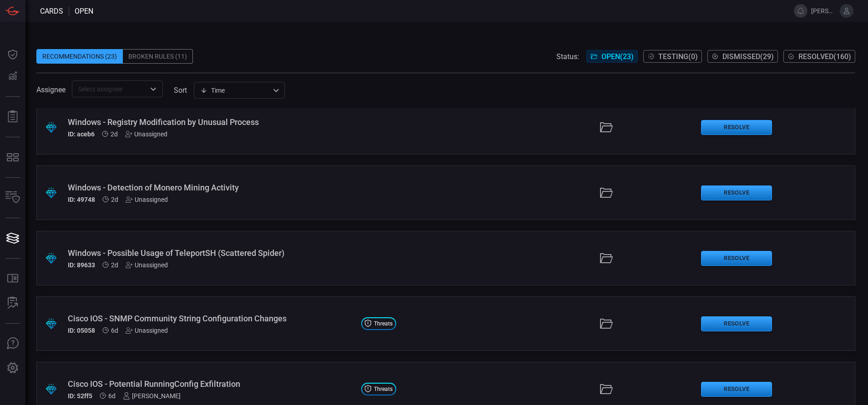 Image resolution: width=868 pixels, height=405 pixels. What do you see at coordinates (12, 77) in the screenshot?
I see `button: Detections` at bounding box center [12, 77].